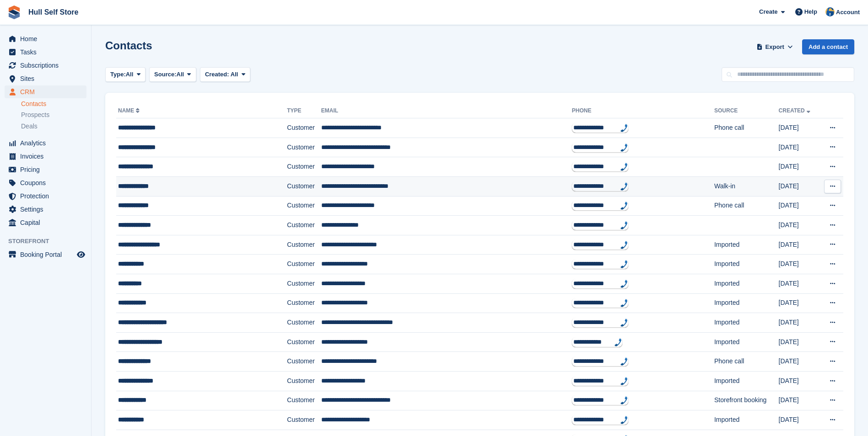 The height and width of the screenshot is (436, 868). Describe the element at coordinates (48, 143) in the screenshot. I see `span: Analytics` at that location.